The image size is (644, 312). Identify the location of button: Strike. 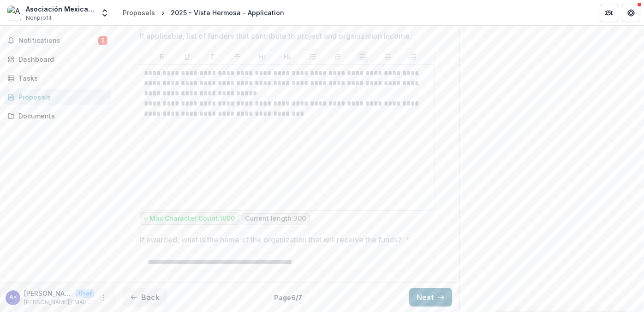
(237, 57).